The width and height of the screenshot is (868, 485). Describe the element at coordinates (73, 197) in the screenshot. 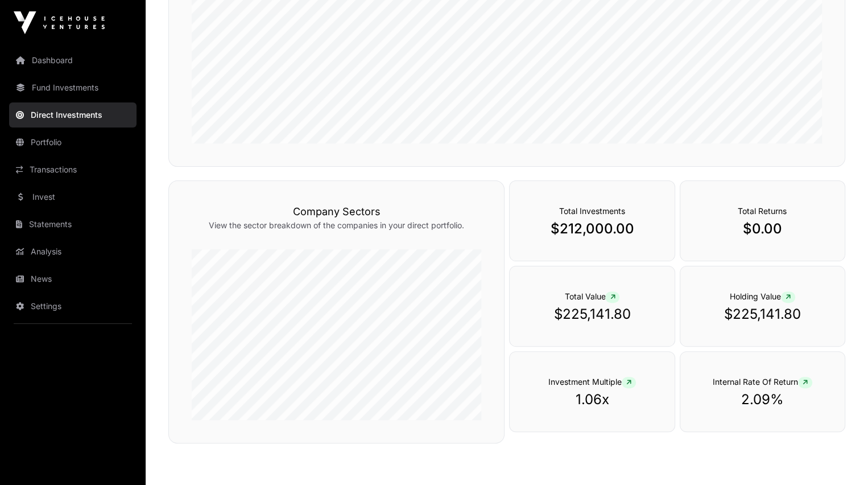

I see `a: Invest` at that location.